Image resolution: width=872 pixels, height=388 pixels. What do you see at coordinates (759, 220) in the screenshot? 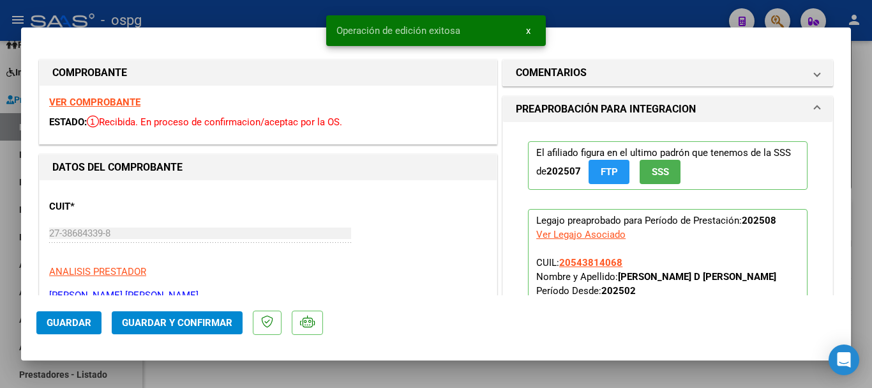
I see `strong: 202508` at bounding box center [759, 220].